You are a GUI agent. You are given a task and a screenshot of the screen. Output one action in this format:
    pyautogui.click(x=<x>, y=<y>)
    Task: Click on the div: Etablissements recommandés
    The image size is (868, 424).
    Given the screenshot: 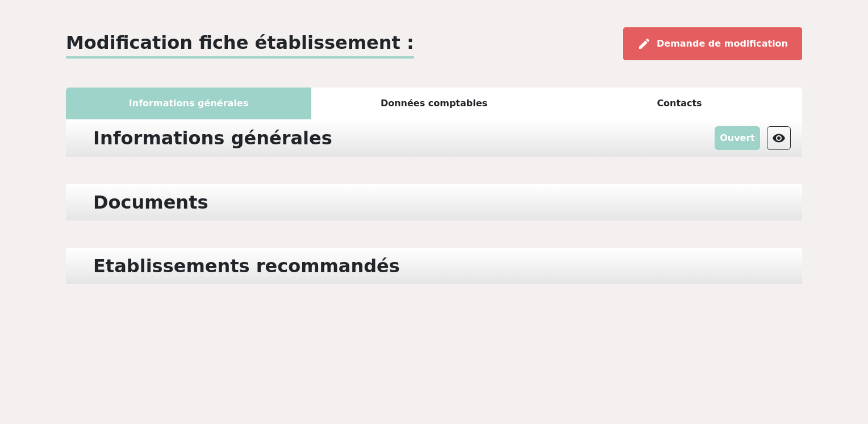 What is the action you would take?
    pyautogui.click(x=246, y=266)
    